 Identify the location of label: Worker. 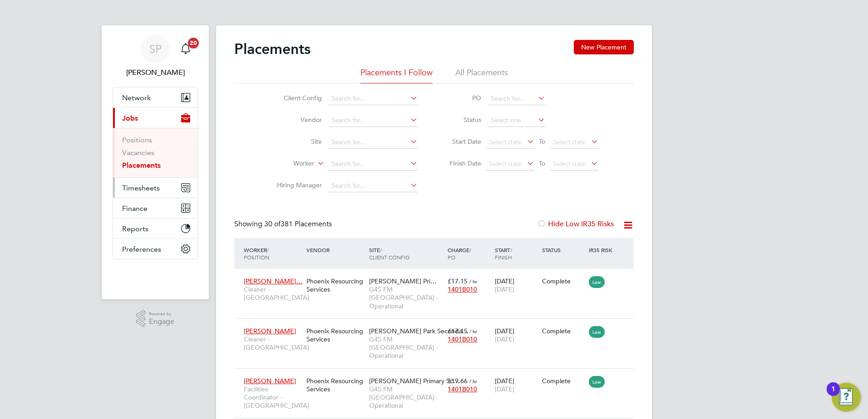
(288, 163).